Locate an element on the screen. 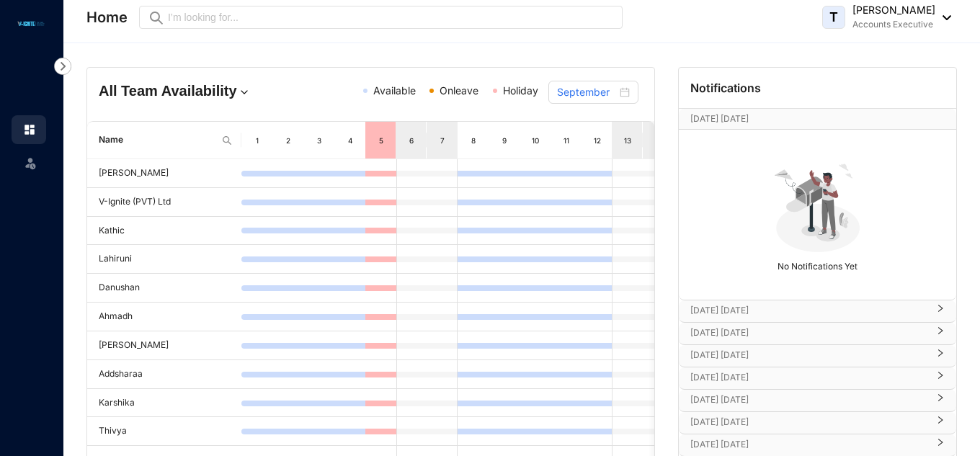 Image resolution: width=980 pixels, height=456 pixels. td: Lahiruni is located at coordinates (165, 260).